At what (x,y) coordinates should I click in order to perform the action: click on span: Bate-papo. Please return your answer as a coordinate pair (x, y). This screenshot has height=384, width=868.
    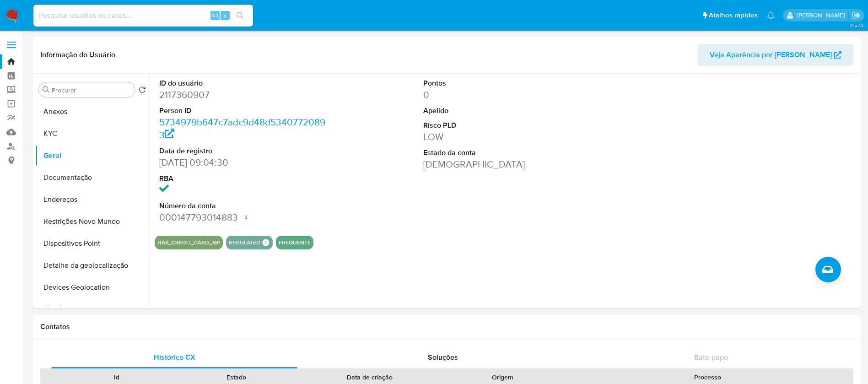
    Looking at the image, I should click on (711, 357).